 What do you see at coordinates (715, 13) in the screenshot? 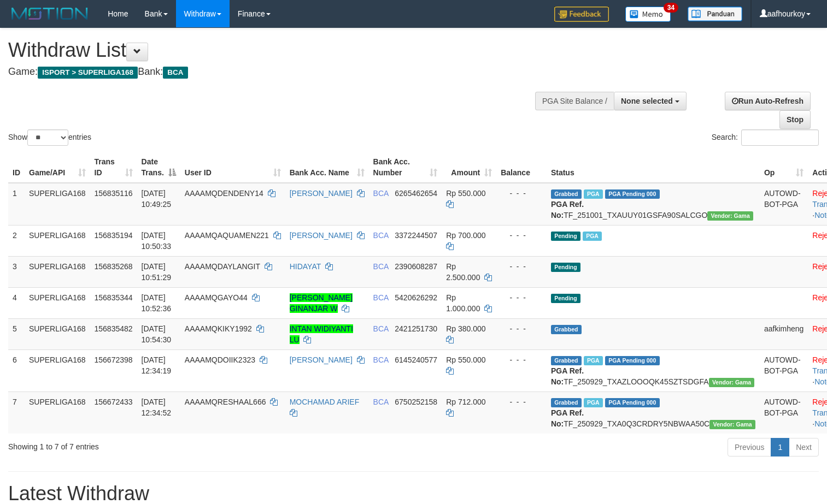
I see `img: panduan.png` at bounding box center [715, 13].